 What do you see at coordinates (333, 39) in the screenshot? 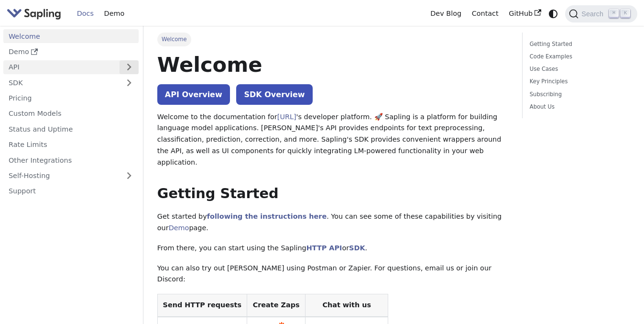
I see `nav: Breadcrumbs` at bounding box center [333, 39].